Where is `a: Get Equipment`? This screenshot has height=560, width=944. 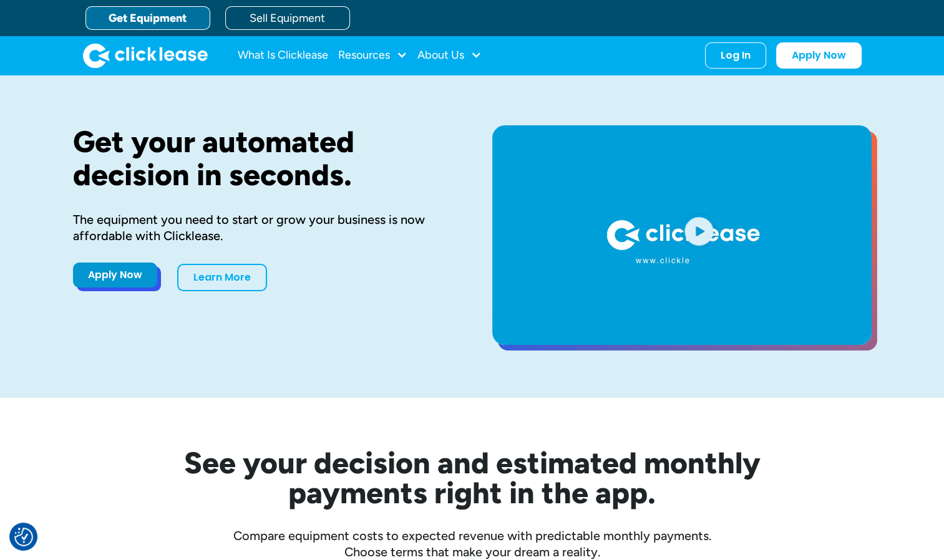
a: Get Equipment is located at coordinates (148, 18).